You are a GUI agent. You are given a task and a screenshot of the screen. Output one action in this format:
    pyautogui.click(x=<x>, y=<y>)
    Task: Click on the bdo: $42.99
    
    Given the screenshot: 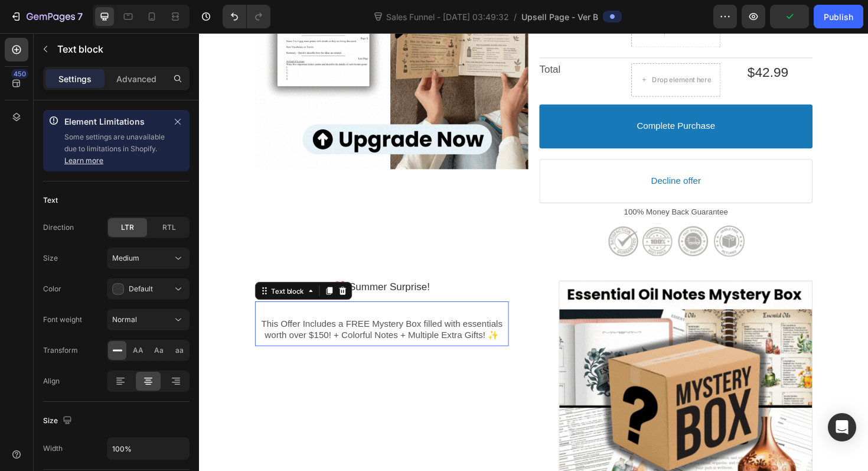 What is the action you would take?
    pyautogui.click(x=601, y=41)
    